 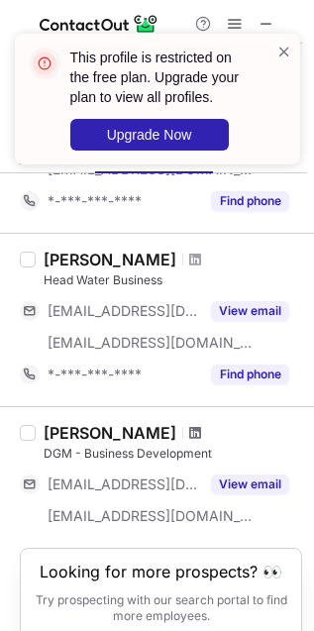 What do you see at coordinates (150, 135) in the screenshot?
I see `span: Upgrade Now` at bounding box center [150, 135].